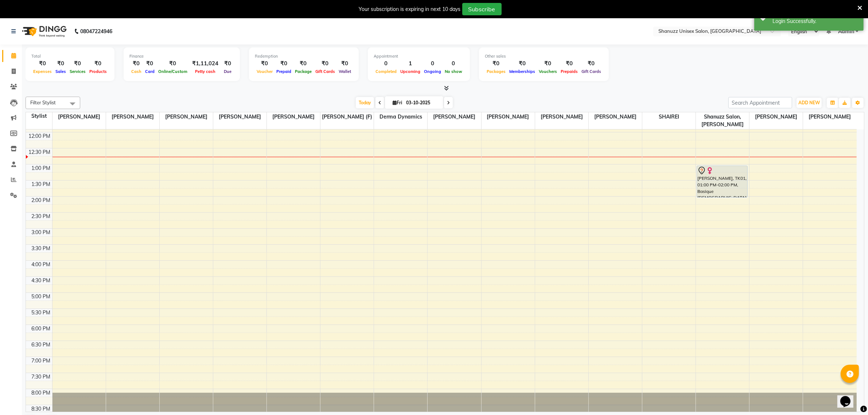  What do you see at coordinates (410, 9) in the screenshot?
I see `div: Your subscription is expiring in next 10 days` at bounding box center [410, 9].